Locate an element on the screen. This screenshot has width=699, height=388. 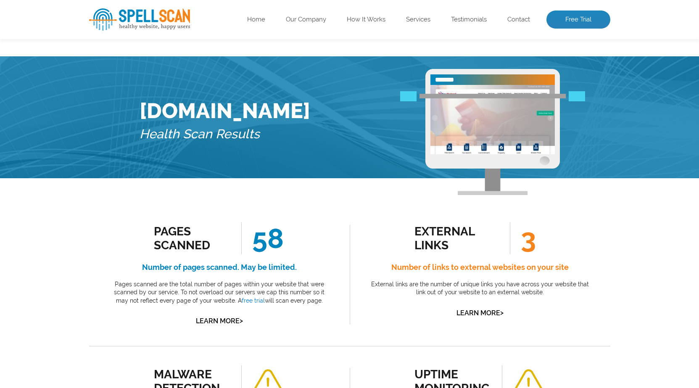
img: Free Website Analysis is located at coordinates (492, 119).